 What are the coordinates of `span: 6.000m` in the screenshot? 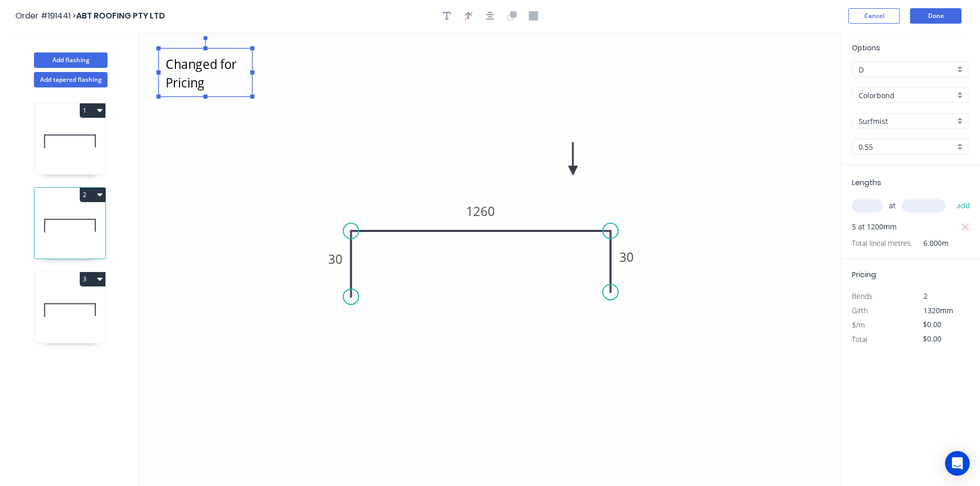 It's located at (930, 243).